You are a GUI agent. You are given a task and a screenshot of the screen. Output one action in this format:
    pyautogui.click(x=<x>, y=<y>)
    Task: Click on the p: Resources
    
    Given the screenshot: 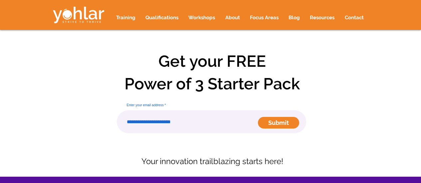 What is the action you would take?
    pyautogui.click(x=322, y=18)
    